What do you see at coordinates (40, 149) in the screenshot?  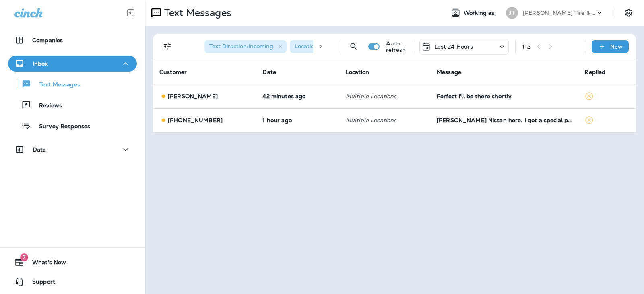 I see `p: Data` at bounding box center [40, 149].